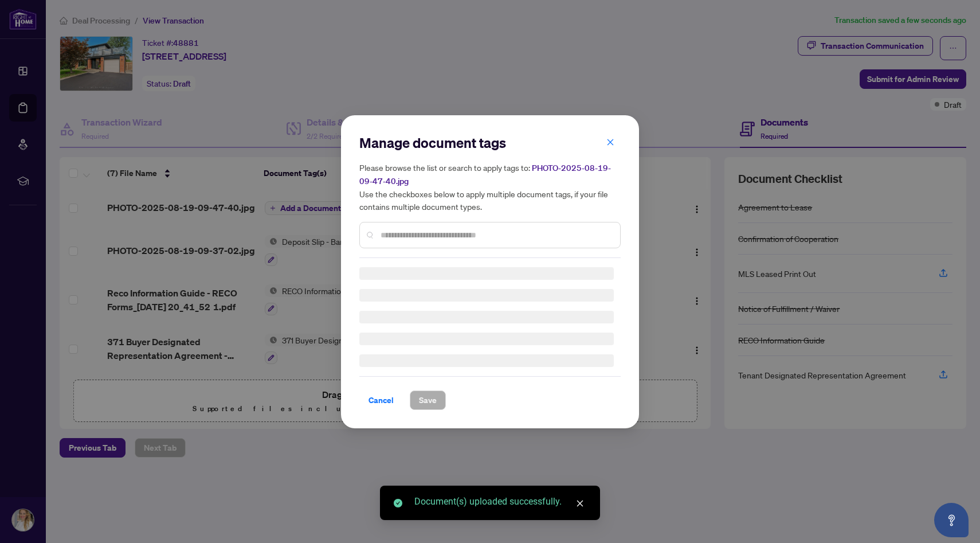 Image resolution: width=980 pixels, height=543 pixels. I want to click on button: Cancel, so click(381, 400).